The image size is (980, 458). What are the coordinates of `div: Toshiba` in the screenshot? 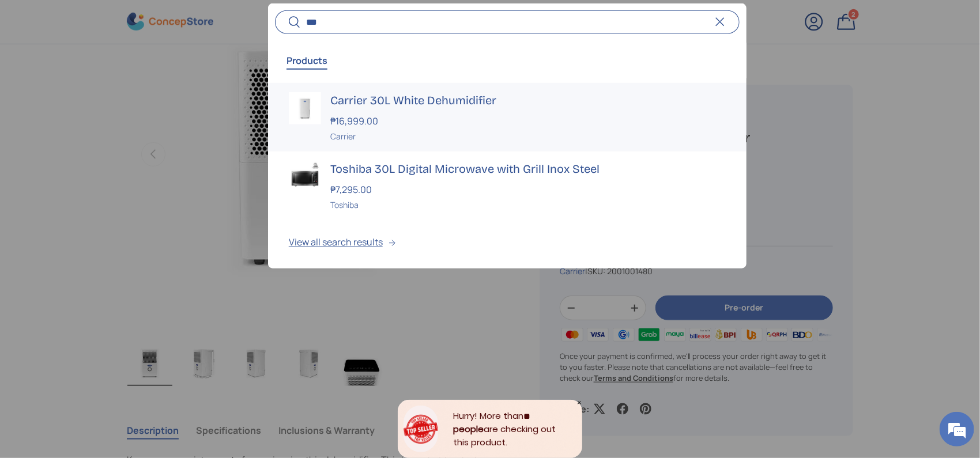 It's located at (528, 204).